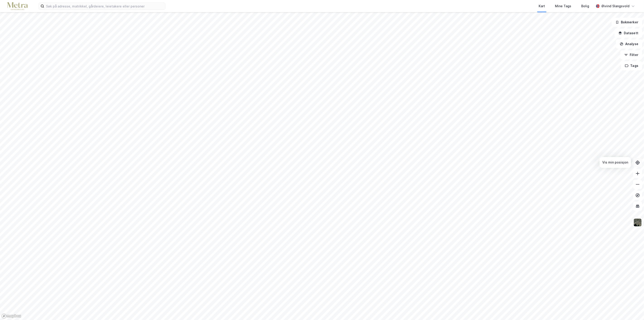 This screenshot has width=644, height=320. What do you see at coordinates (633, 309) in the screenshot?
I see `div: Kontrollprogram for chat` at bounding box center [633, 309].